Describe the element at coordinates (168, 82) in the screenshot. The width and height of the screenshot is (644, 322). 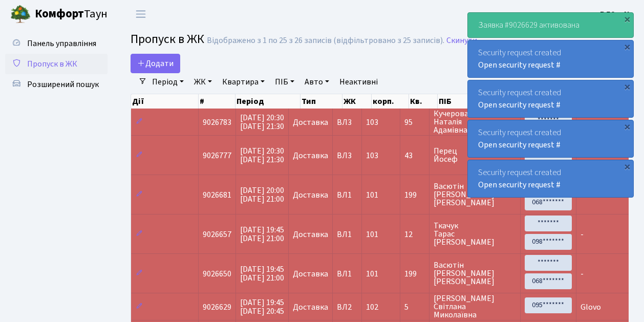
I see `a: Період` at that location.